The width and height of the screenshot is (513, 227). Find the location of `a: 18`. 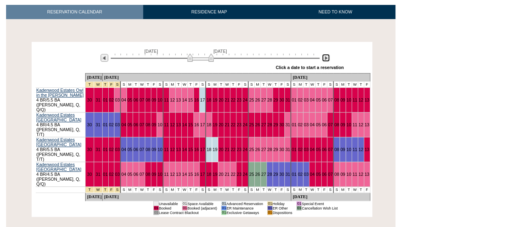

a: 18 is located at coordinates (209, 100).